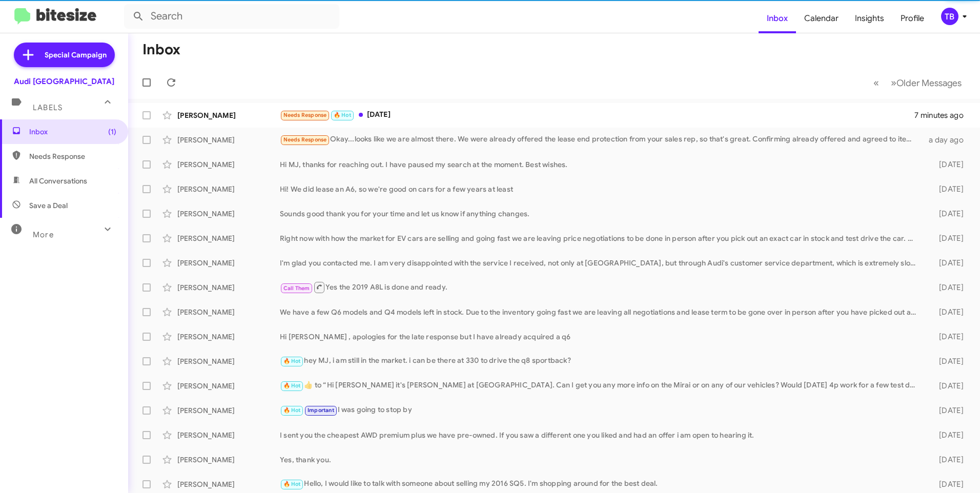 This screenshot has width=980, height=493. I want to click on div: a day ago, so click(948, 140).